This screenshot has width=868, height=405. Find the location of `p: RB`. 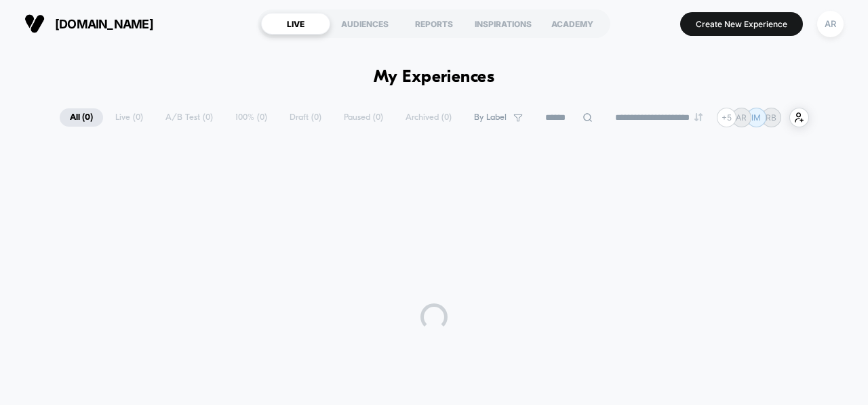

p: RB is located at coordinates (771, 117).